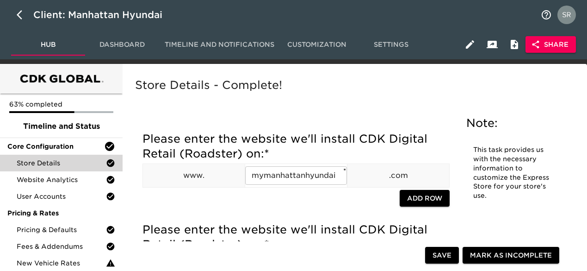  I want to click on span: Pricing & Defaults, so click(61, 230).